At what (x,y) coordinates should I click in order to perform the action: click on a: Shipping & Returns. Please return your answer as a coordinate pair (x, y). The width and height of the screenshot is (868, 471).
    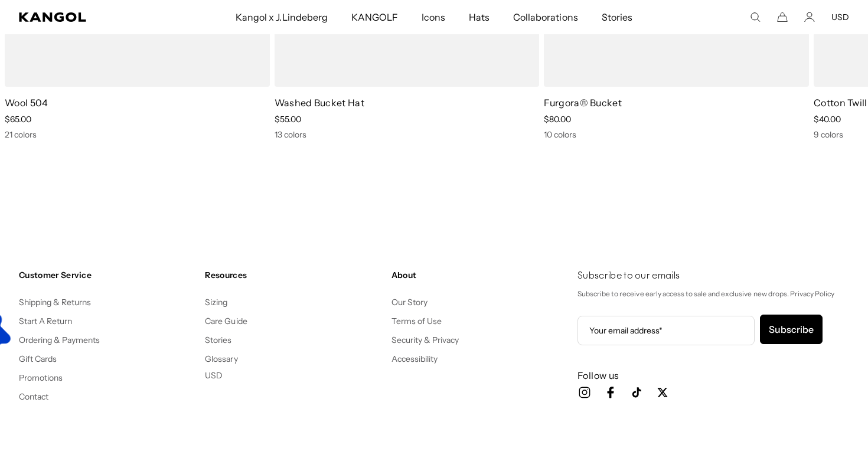
    Looking at the image, I should click on (55, 302).